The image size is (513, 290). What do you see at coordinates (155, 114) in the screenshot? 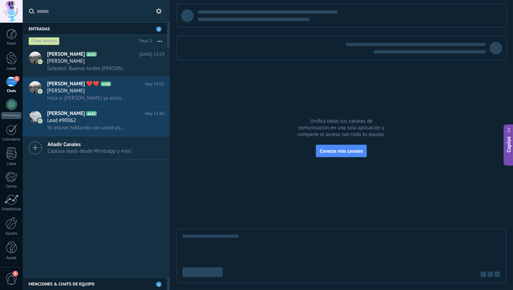
I see `span: Hoy 11:40` at bounding box center [155, 114].